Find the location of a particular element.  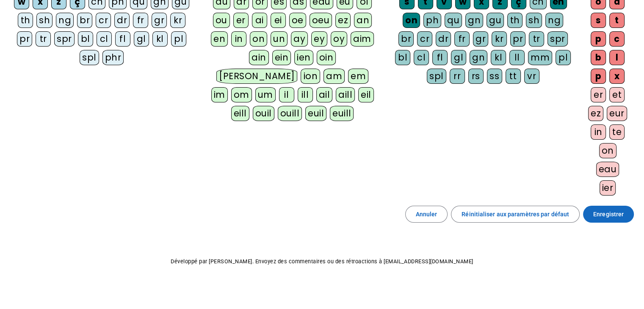

div: eau is located at coordinates (608, 169).